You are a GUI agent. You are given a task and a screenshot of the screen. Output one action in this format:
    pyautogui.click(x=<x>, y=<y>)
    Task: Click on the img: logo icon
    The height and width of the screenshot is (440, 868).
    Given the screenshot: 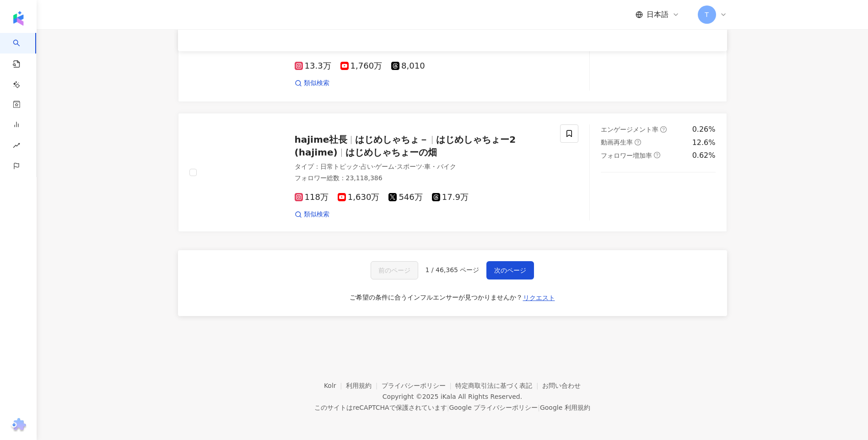 What is the action you would take?
    pyautogui.click(x=18, y=18)
    